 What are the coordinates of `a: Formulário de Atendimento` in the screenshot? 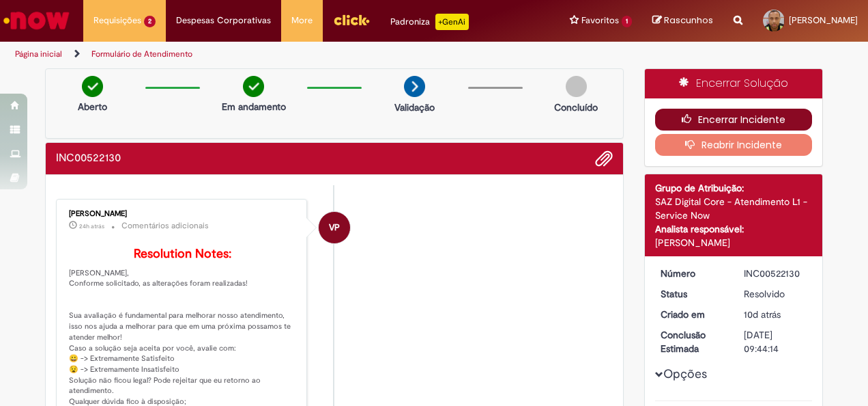 It's located at (142, 54).